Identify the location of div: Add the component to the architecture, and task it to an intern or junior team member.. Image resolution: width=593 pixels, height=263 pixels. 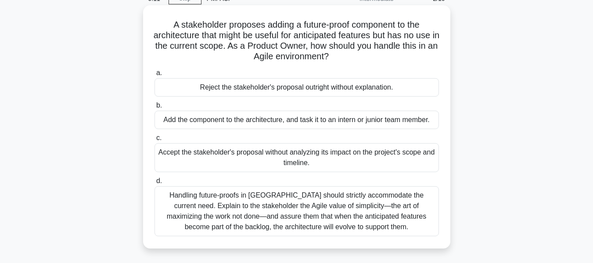
(297, 120).